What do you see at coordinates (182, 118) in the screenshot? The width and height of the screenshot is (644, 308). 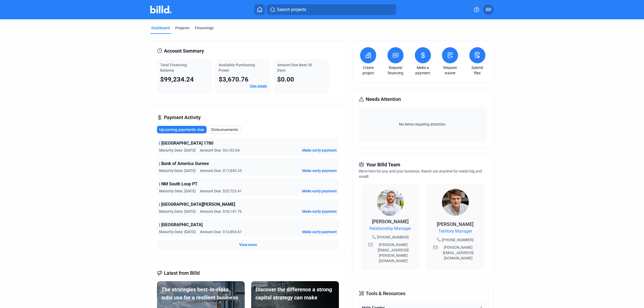 I see `span: Payment Activity` at bounding box center [182, 118].